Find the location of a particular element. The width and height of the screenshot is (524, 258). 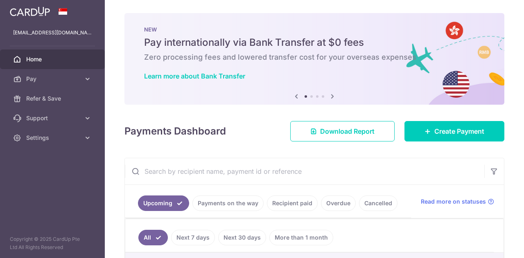

a: Cancelled is located at coordinates (378, 203).